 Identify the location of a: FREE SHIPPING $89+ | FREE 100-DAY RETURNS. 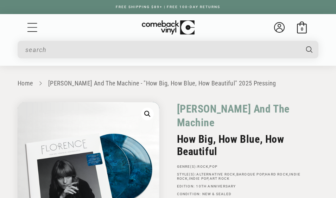
(168, 7).